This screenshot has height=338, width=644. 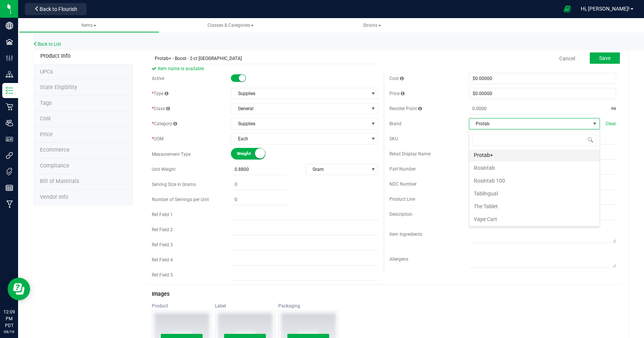 I want to click on span: Compliance, so click(x=54, y=166).